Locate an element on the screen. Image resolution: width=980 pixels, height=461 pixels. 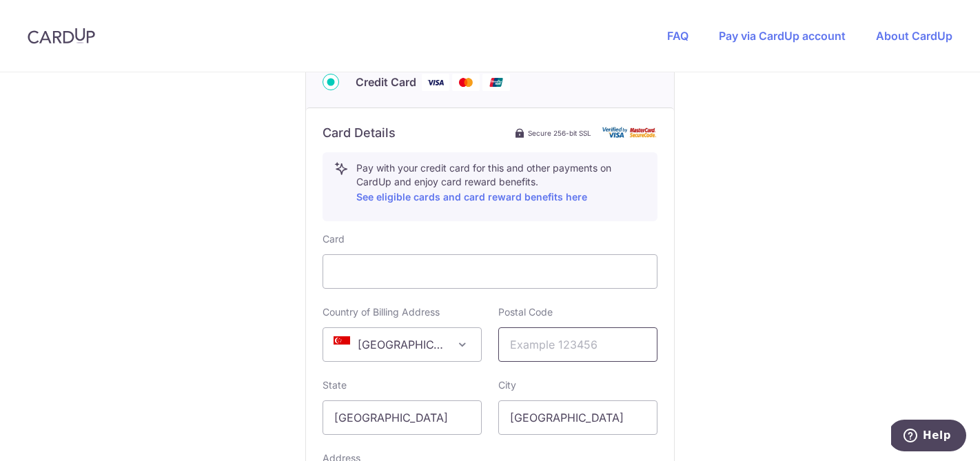
label: City is located at coordinates (507, 385).